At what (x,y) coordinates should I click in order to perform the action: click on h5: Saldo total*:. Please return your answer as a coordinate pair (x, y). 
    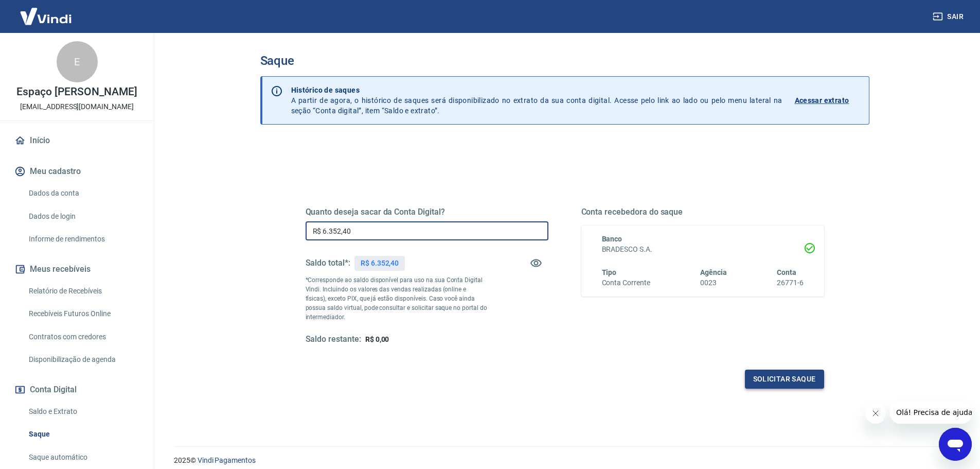
    Looking at the image, I should click on (327, 263).